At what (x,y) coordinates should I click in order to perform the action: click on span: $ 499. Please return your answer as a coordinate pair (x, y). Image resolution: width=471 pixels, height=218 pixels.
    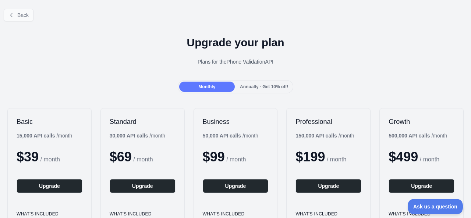
    Looking at the image, I should click on (403, 157).